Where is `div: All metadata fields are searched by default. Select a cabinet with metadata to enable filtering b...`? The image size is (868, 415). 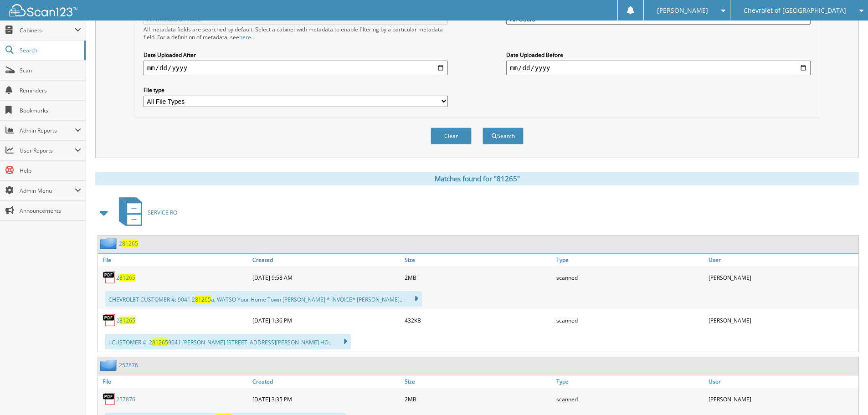
div: All metadata fields are searched by default. Select a cabinet with metadata to enable filtering b... is located at coordinates (296, 33).